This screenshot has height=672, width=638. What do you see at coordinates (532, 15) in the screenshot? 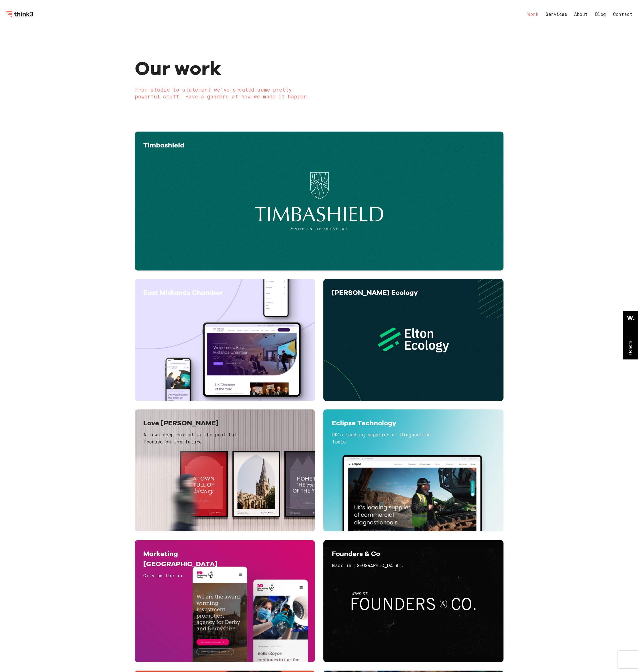
I see `a: Work` at bounding box center [532, 15].